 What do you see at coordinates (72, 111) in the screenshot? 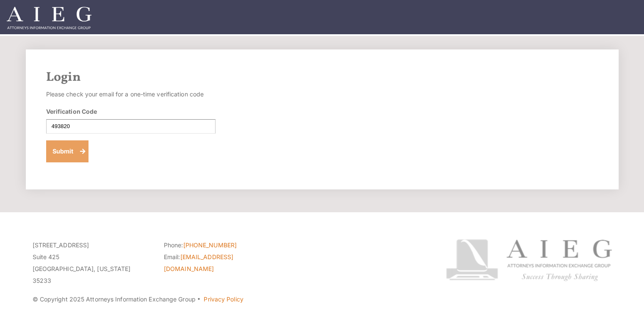
I see `label: Verification Code` at bounding box center [72, 111].